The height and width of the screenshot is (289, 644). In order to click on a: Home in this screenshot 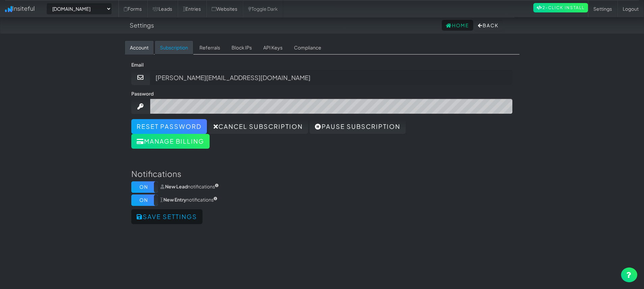, I will do `click(457, 25)`.